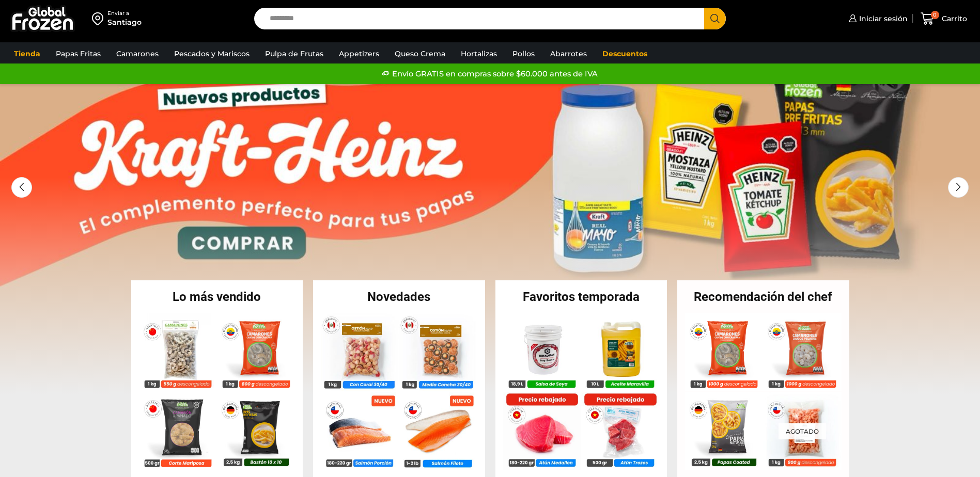 This screenshot has height=477, width=980. Describe the element at coordinates (78, 54) in the screenshot. I see `a: Papas Fritas` at that location.